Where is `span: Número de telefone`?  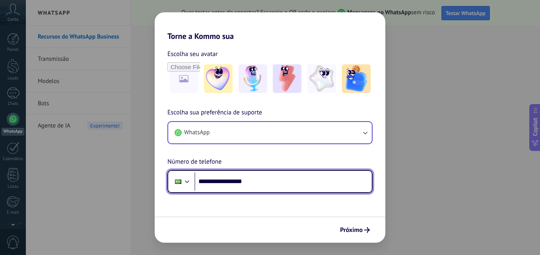 span: Número de telefone is located at coordinates (195, 162).